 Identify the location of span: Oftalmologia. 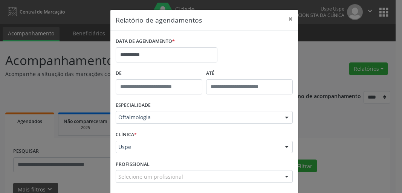
(198, 117).